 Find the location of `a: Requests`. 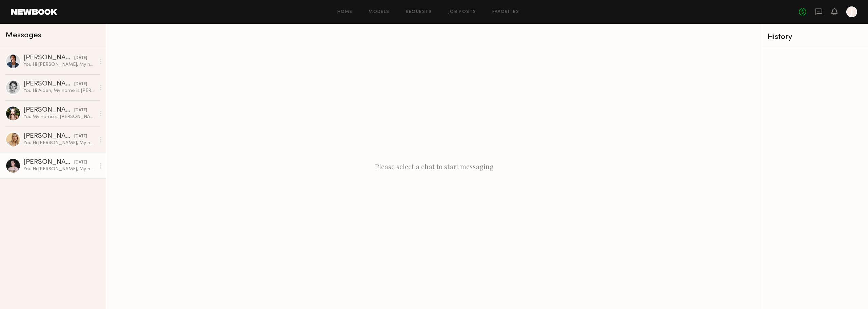

a: Requests is located at coordinates (419, 12).